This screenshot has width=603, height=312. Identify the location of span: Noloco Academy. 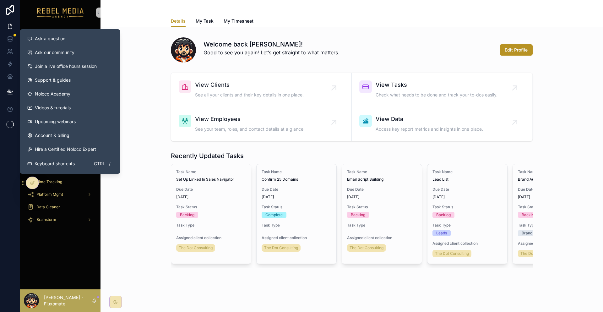
(52, 94).